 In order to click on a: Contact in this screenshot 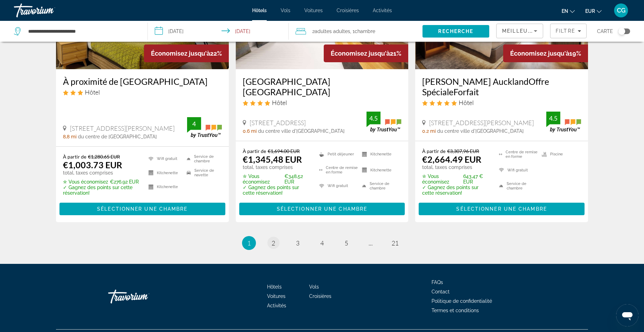, I will do `click(440, 292)`.